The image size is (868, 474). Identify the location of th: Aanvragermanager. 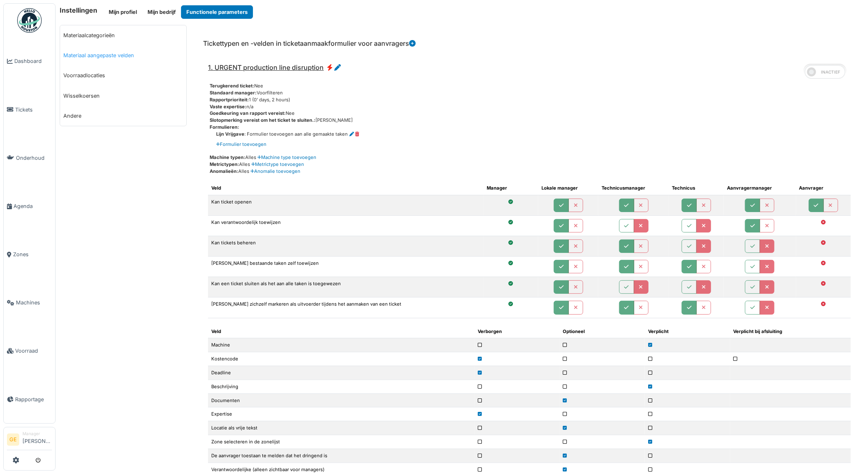
(759, 188).